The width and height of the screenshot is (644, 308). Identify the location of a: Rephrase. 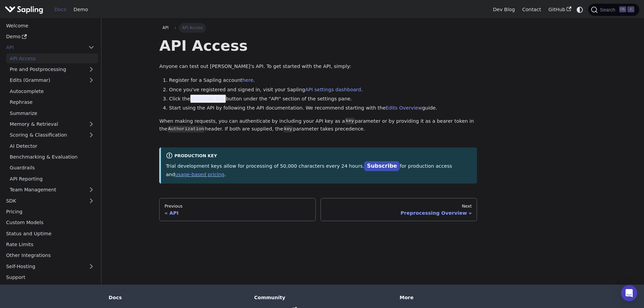
(52, 102).